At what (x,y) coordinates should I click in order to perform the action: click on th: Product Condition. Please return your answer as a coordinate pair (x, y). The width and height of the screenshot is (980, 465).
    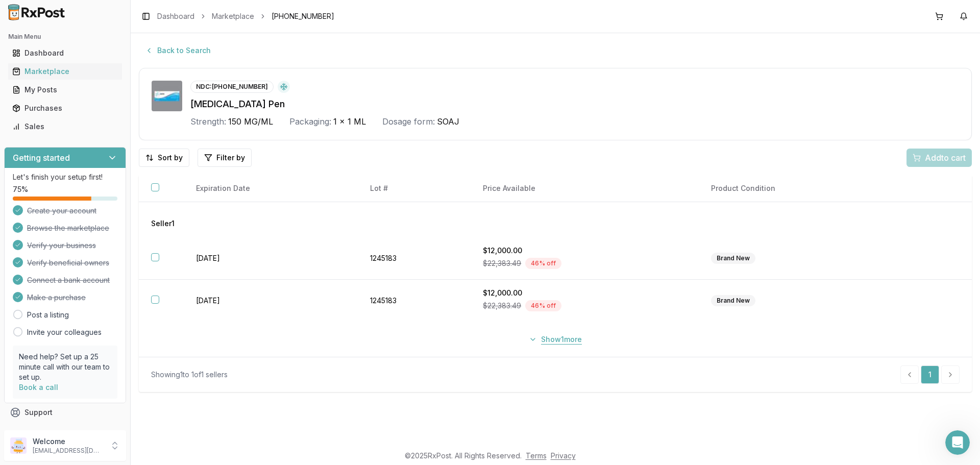
    Looking at the image, I should click on (796, 188).